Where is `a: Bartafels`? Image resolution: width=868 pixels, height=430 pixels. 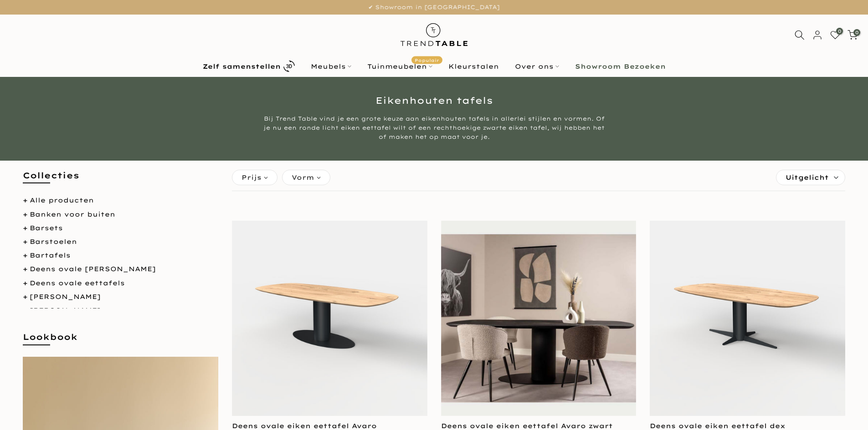
a: Bartafels is located at coordinates (50, 256).